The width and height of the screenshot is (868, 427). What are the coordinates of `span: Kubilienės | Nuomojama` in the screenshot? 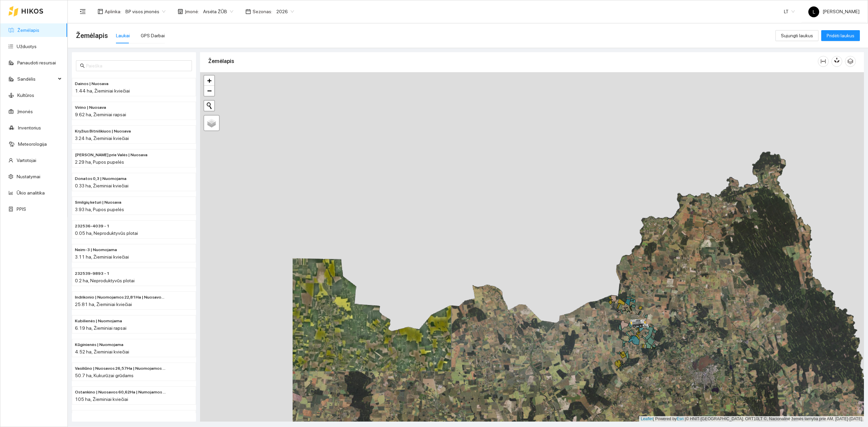 It's located at (99, 321).